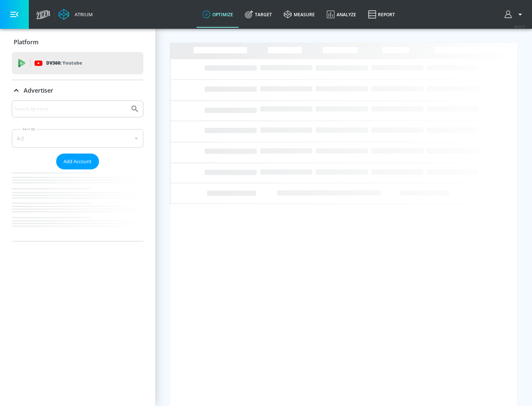  What do you see at coordinates (299, 14) in the screenshot?
I see `a: measure` at bounding box center [299, 14].